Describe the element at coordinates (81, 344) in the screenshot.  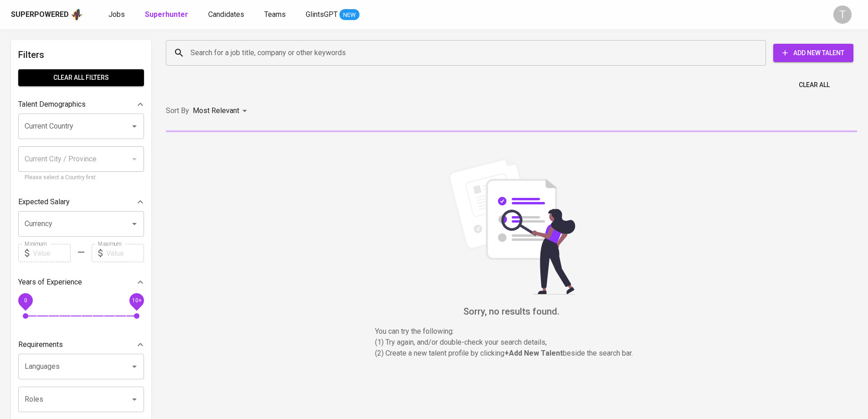
I see `div: Requirements` at that location.